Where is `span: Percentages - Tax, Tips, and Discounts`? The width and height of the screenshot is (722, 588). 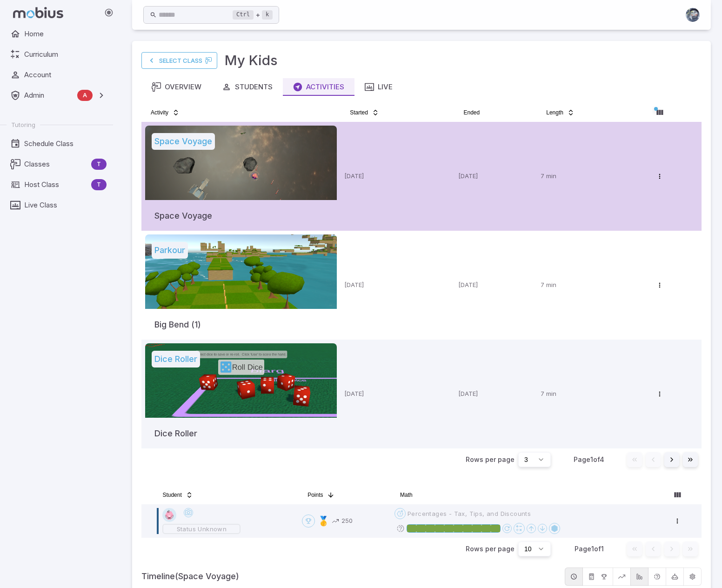
span: Percentages - Tax, Tips, and Discounts is located at coordinates (469, 514).